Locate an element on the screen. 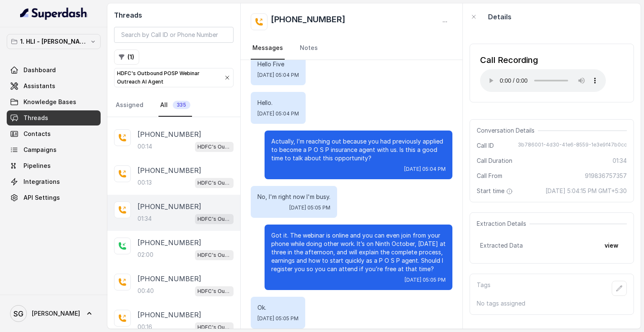  span: 01:34 is located at coordinates (620, 161).